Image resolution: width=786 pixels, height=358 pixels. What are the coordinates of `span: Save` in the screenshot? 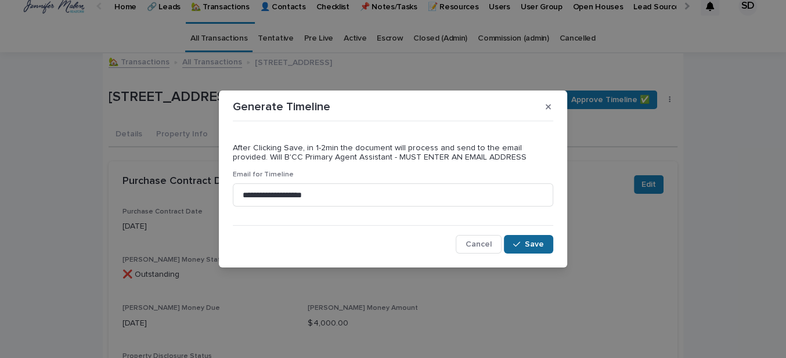 It's located at (534, 244).